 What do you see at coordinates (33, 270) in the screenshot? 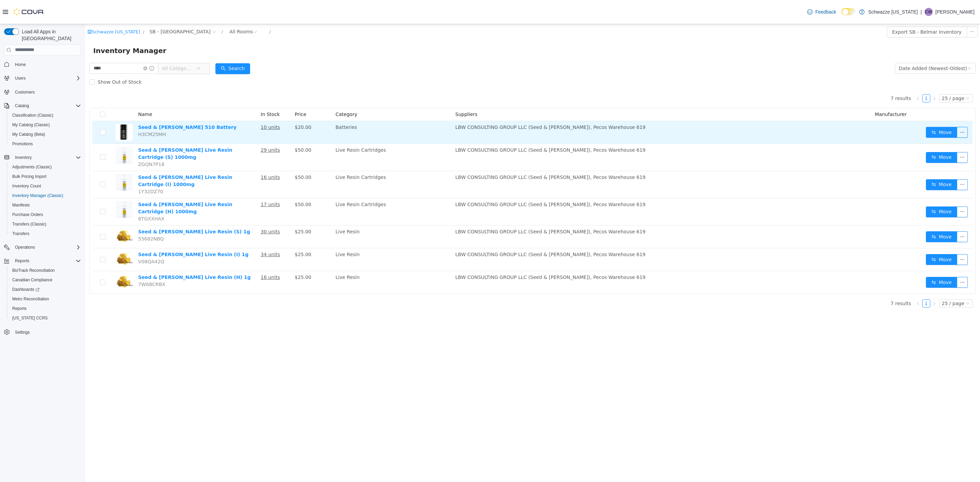
I see `span: BioTrack Reconciliation` at bounding box center [33, 270].